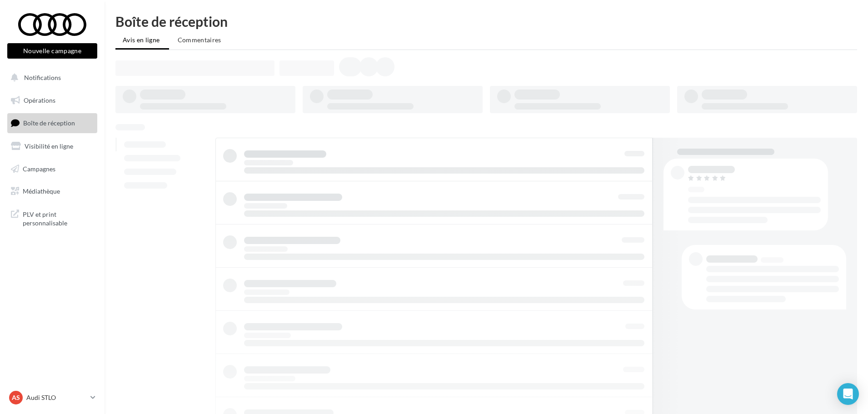 This screenshot has height=414, width=868. What do you see at coordinates (53, 51) in the screenshot?
I see `button: Nouvelle campagne` at bounding box center [53, 51].